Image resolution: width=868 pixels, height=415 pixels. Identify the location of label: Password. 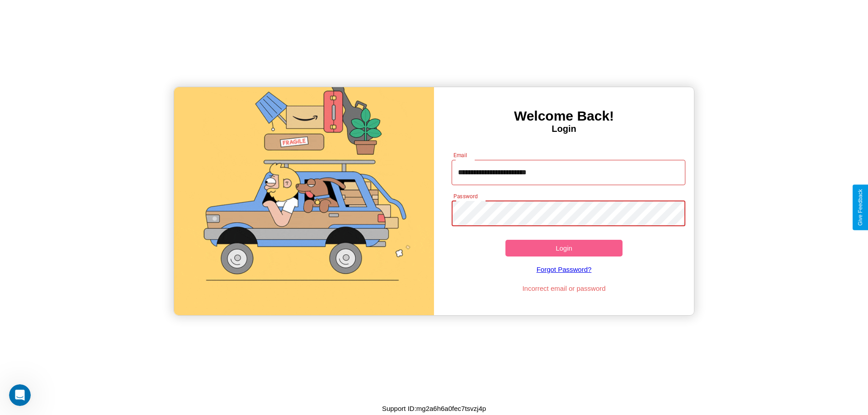
(465, 196).